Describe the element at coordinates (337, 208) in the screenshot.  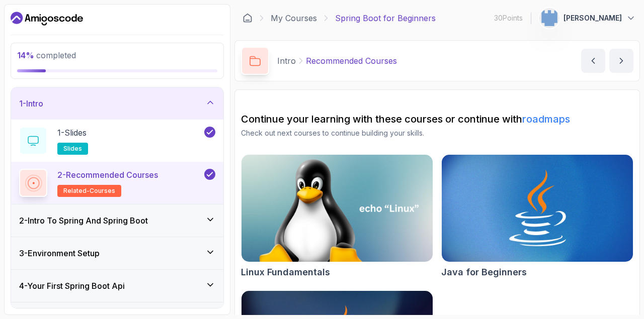
I see `img: Linux Fundamentals card` at that location.